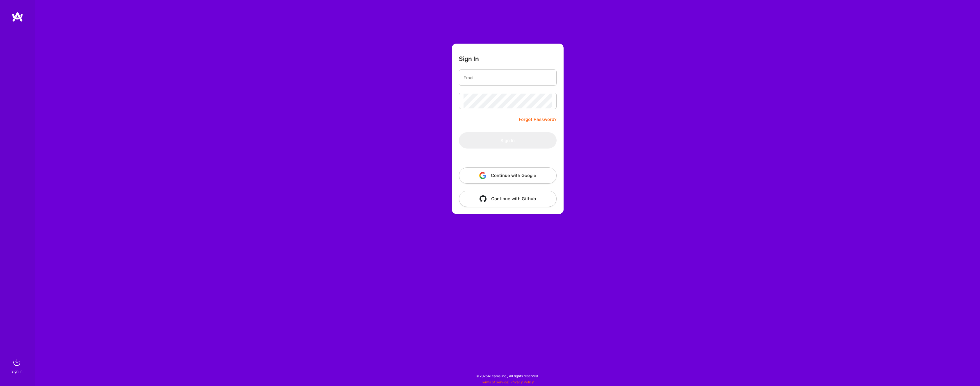 The image size is (980, 386). I want to click on div: Sign In, so click(17, 371).